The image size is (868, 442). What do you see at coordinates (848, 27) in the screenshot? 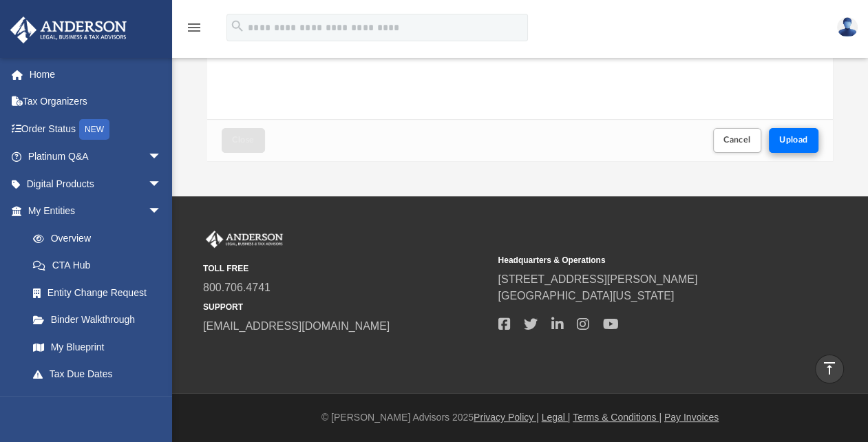
I see `img: User Pic` at bounding box center [848, 27].